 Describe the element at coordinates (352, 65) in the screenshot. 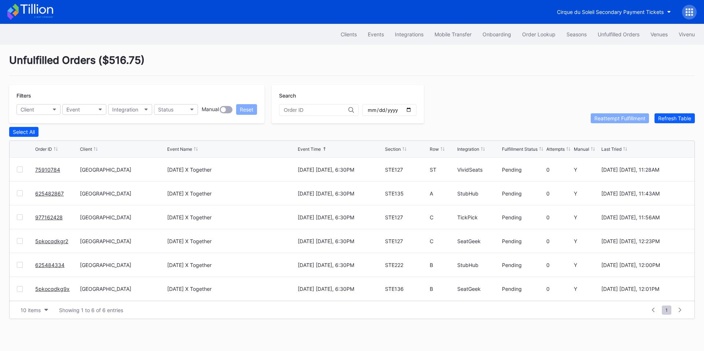

I see `div: Unfulfilled Orders ( $516.75 )` at that location.